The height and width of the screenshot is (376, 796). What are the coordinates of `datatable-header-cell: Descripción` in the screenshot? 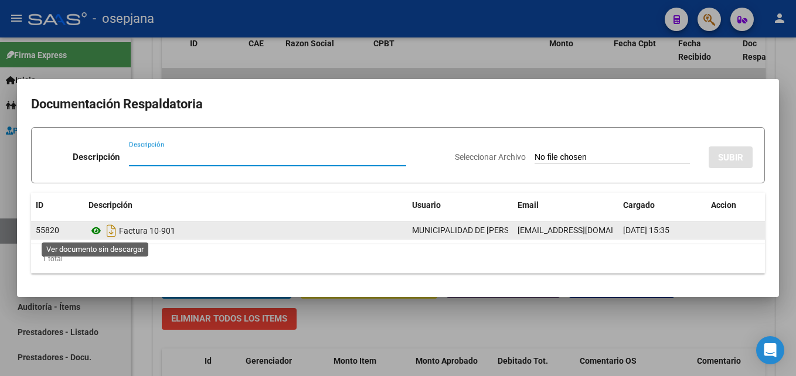 It's located at (246, 205).